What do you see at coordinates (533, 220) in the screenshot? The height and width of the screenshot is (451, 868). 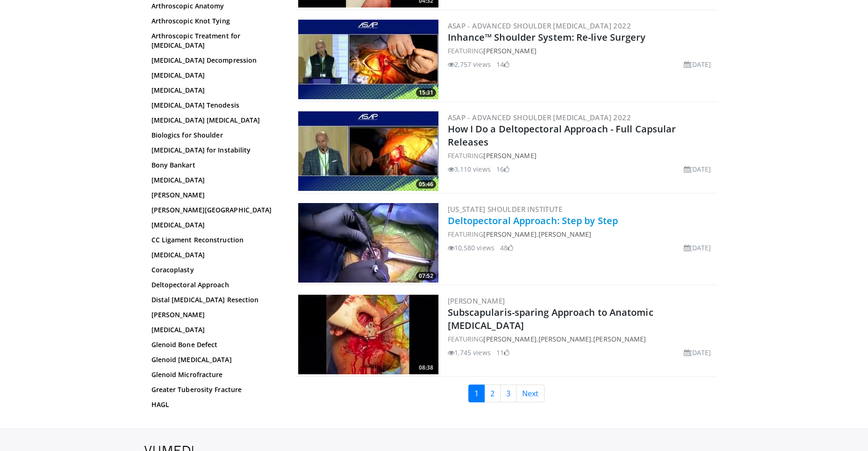 I see `a: Deltopectoral Approach: Step by Step` at bounding box center [533, 220].